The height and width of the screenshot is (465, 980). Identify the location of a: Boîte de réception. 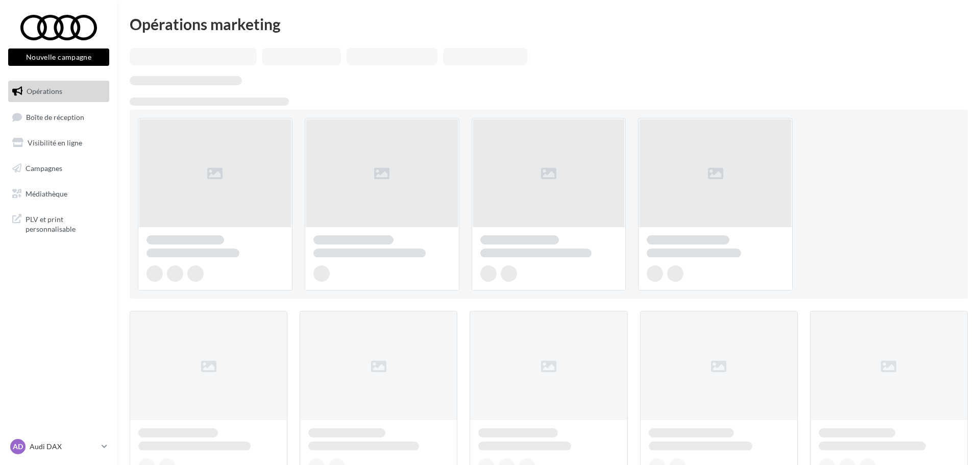
(58, 117).